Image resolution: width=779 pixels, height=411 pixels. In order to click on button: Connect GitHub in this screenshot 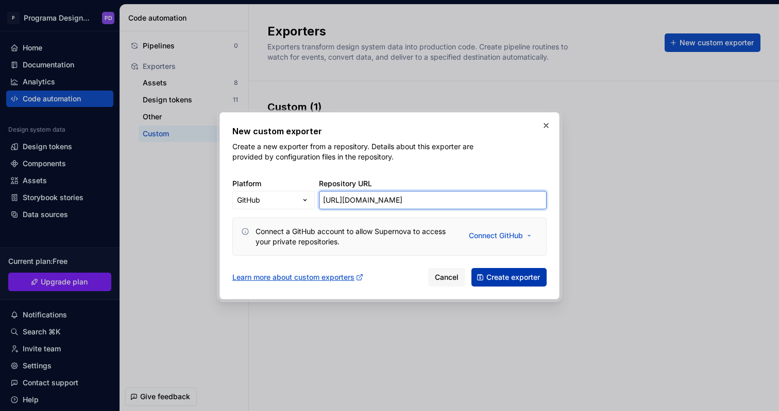, I will do `click(499, 236)`.